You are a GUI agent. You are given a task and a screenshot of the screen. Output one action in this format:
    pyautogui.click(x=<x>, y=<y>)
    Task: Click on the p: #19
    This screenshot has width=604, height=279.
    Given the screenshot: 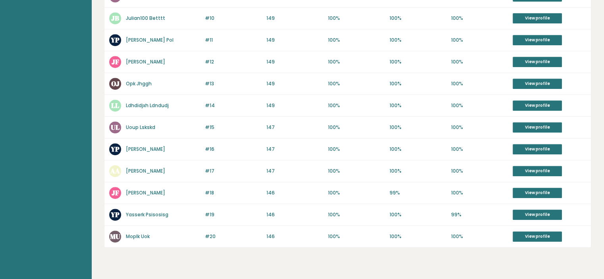 What is the action you would take?
    pyautogui.click(x=233, y=215)
    